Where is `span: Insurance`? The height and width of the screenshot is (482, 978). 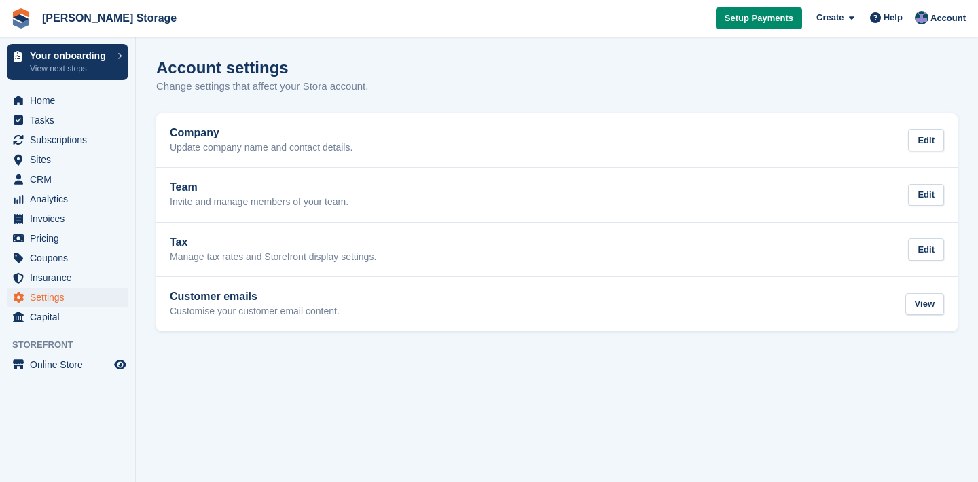
span: Insurance is located at coordinates (71, 278).